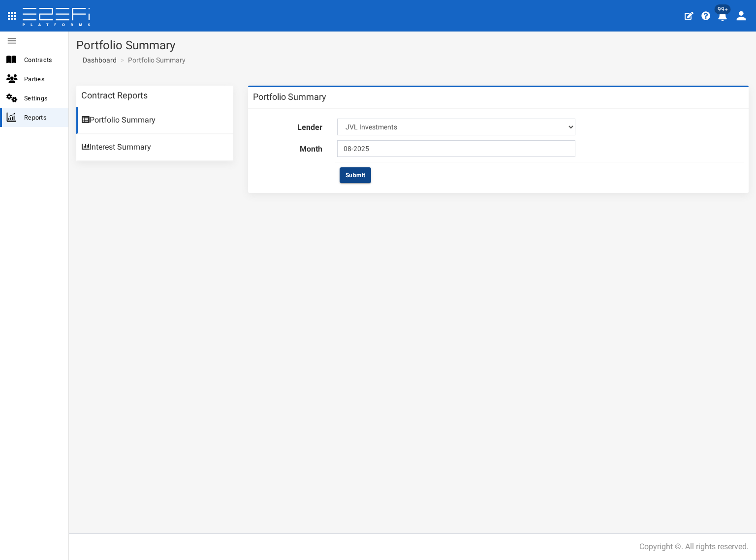 This screenshot has height=560, width=756. I want to click on button: Submit, so click(355, 175).